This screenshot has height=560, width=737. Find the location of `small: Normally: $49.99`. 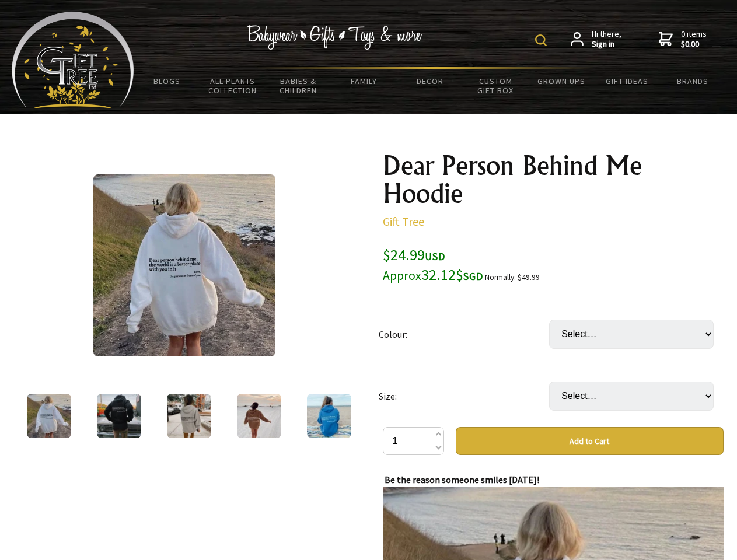

small: Normally: $49.99 is located at coordinates (512, 277).